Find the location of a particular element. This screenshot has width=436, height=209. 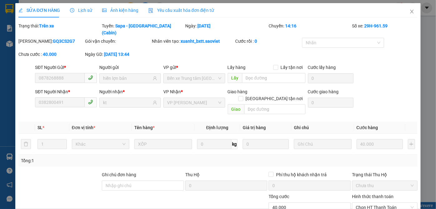

span: Khác is located at coordinates (101, 144).